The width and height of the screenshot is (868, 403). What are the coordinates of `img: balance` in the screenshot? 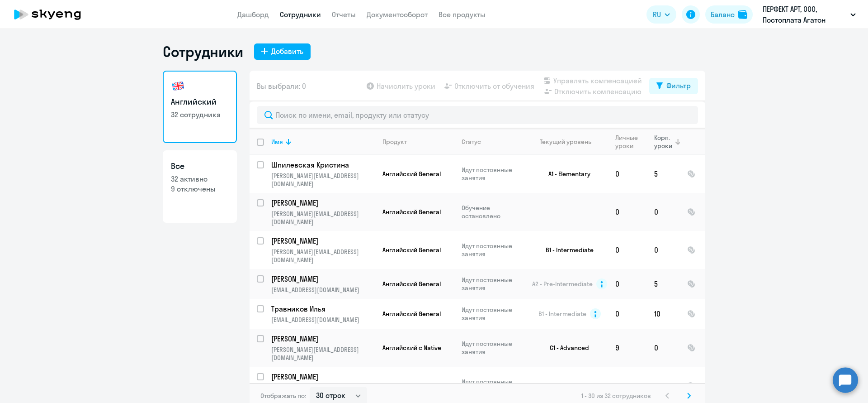 It's located at (743, 15).